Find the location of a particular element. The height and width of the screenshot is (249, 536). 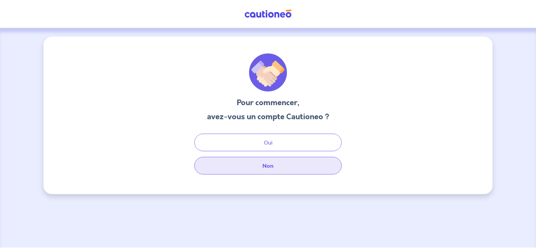

button: Oui is located at coordinates (268, 142).